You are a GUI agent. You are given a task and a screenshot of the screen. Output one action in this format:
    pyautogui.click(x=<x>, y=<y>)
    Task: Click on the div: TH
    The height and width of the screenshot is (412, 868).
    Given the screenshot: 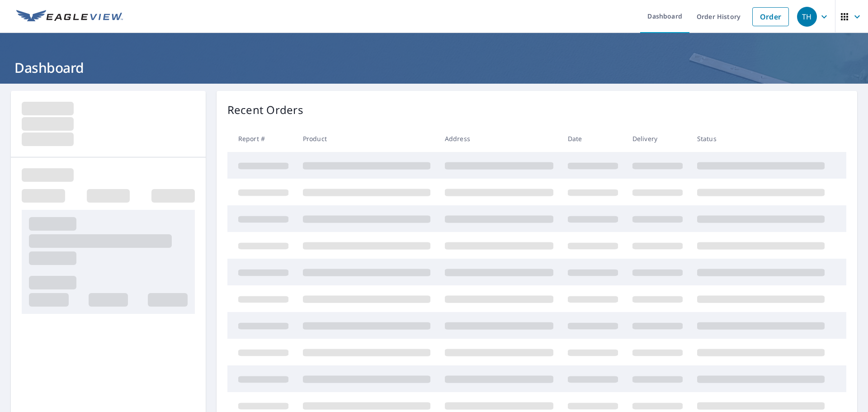 What is the action you would take?
    pyautogui.click(x=807, y=17)
    